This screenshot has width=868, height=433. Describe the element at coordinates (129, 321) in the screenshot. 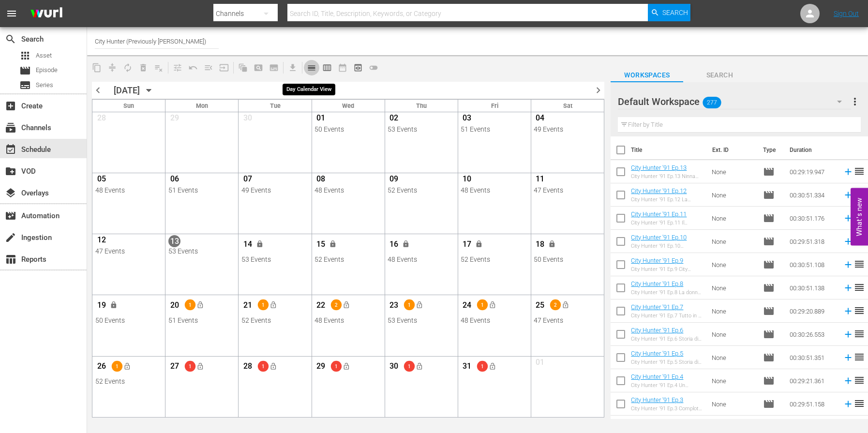

I see `div: 50 Events` at that location.